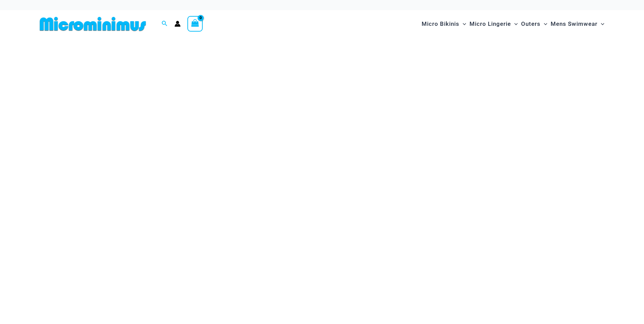  I want to click on span: Mens Swimwear, so click(574, 24).